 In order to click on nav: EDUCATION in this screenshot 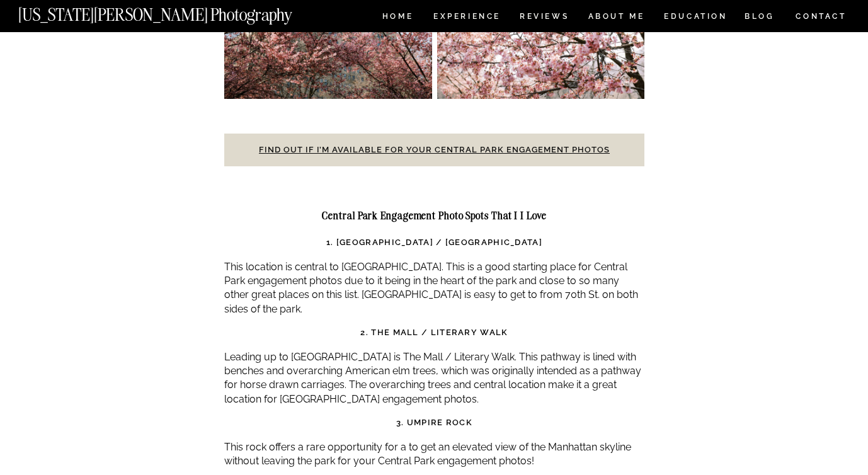, I will do `click(695, 17)`.